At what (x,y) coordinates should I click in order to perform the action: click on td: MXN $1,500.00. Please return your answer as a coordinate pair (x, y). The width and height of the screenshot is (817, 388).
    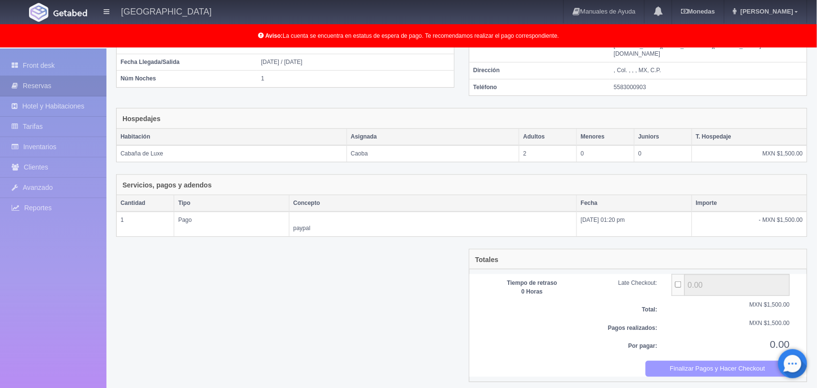
    Looking at the image, I should click on (749, 153).